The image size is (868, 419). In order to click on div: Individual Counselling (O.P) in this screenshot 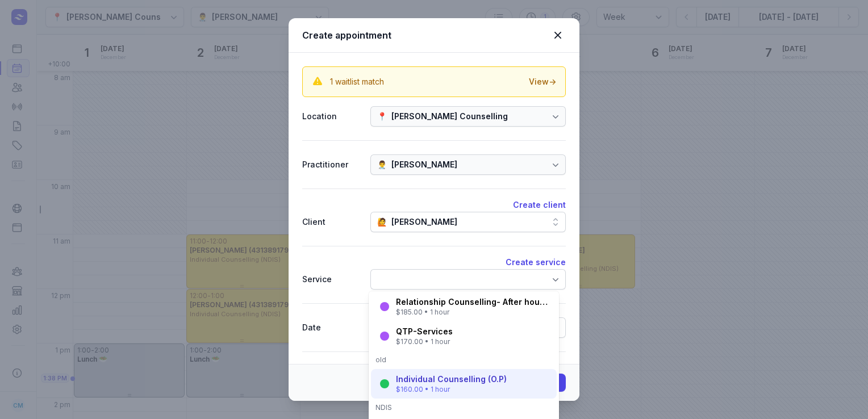, I will do `click(451, 379)`.